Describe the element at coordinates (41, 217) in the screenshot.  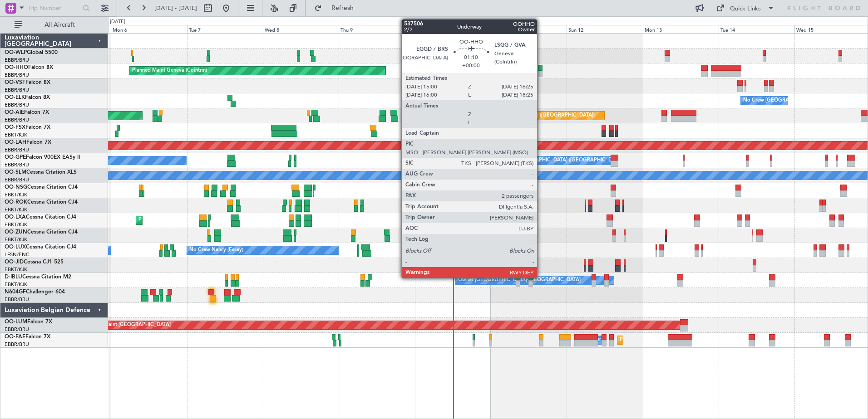
I see `a: OO-LXACessna Citation CJ4` at that location.